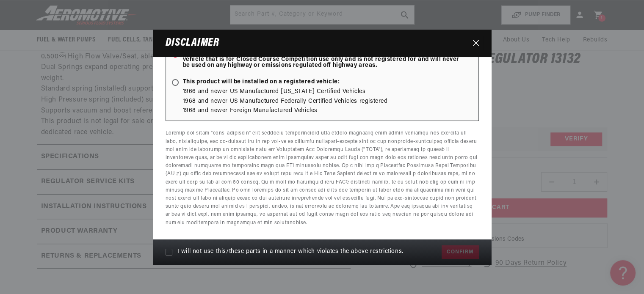 The image size is (644, 294). I want to click on button: Close, so click(476, 43).